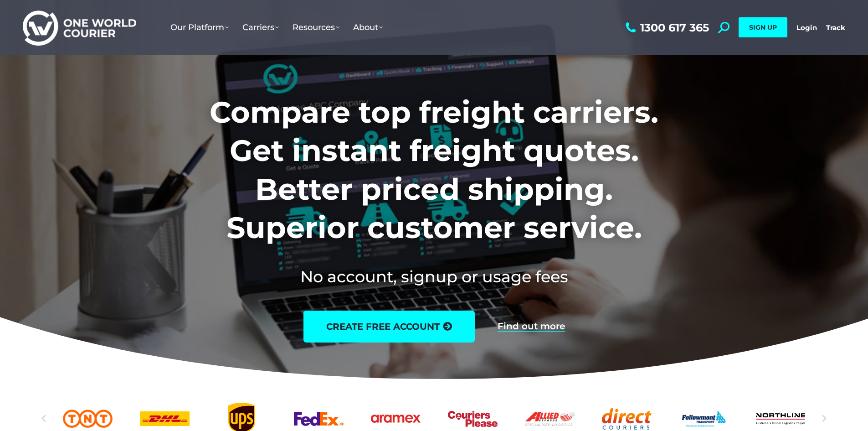  Describe the element at coordinates (434, 170) in the screenshot. I see `h1: Compare top freight carriers. Get instant freight quotes. Better priced shipping. Superior custom...` at that location.